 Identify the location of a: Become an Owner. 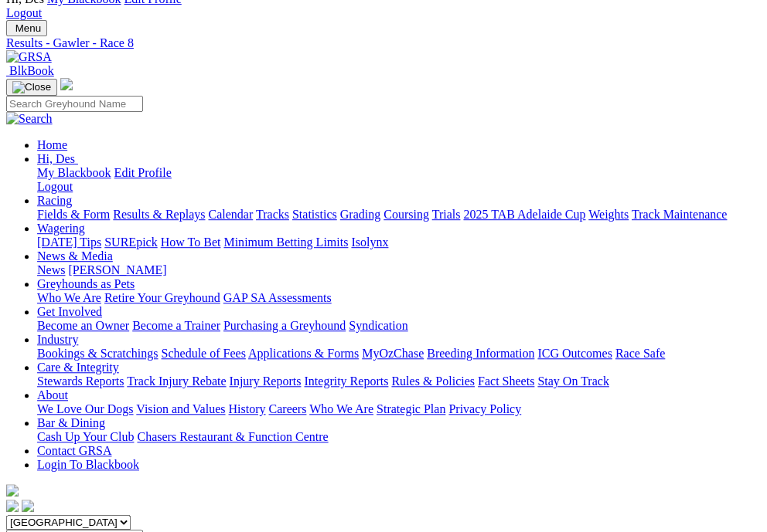
(83, 325).